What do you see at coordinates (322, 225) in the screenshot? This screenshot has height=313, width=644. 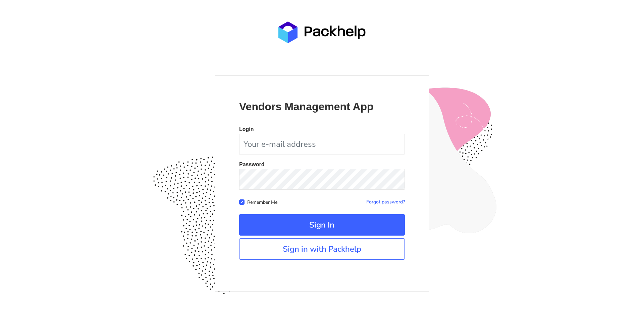 I see `button: Sign In` at bounding box center [322, 225].